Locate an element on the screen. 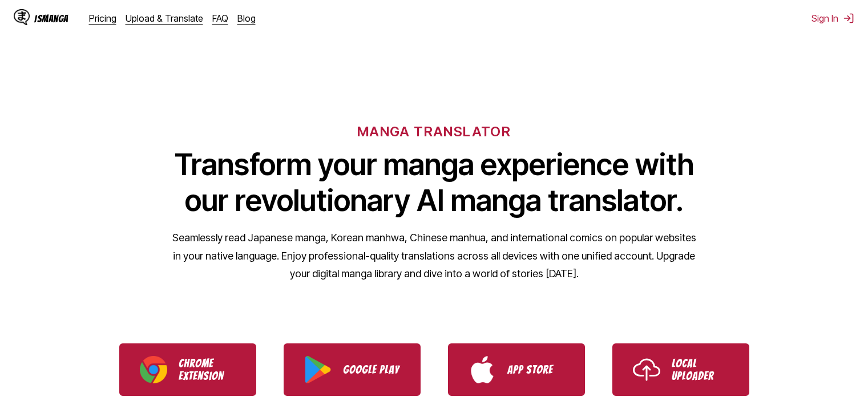 The height and width of the screenshot is (401, 868). div: IsManga is located at coordinates (52, 18).